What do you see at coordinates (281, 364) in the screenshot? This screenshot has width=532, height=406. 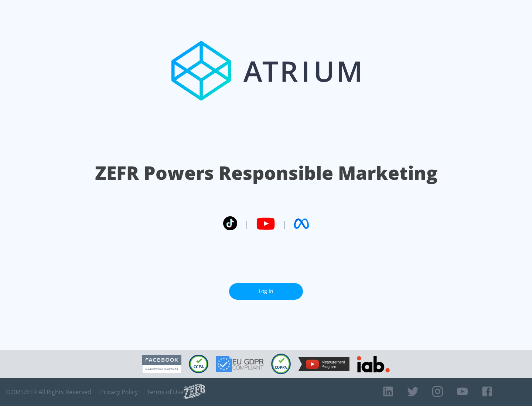 I see `img: COPPA Compliant` at bounding box center [281, 364].